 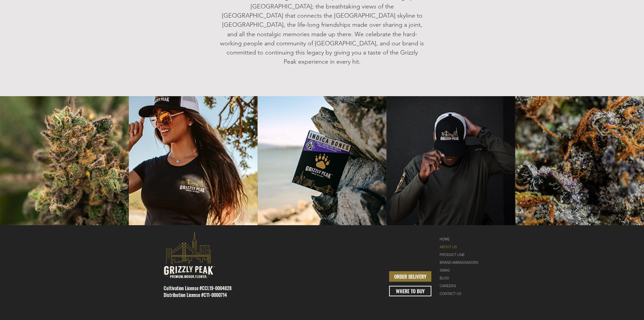 What do you see at coordinates (461, 247) in the screenshot?
I see `a: ABOUT US` at bounding box center [461, 247].